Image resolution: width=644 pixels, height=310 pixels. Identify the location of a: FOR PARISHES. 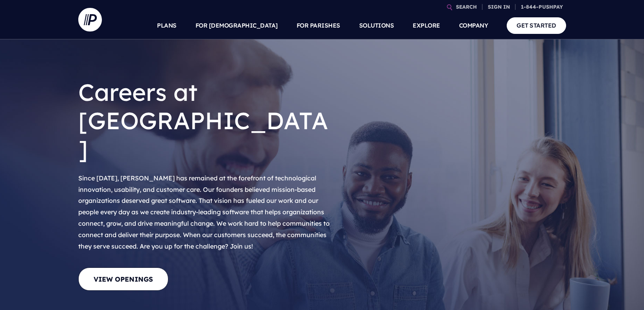
(318, 26).